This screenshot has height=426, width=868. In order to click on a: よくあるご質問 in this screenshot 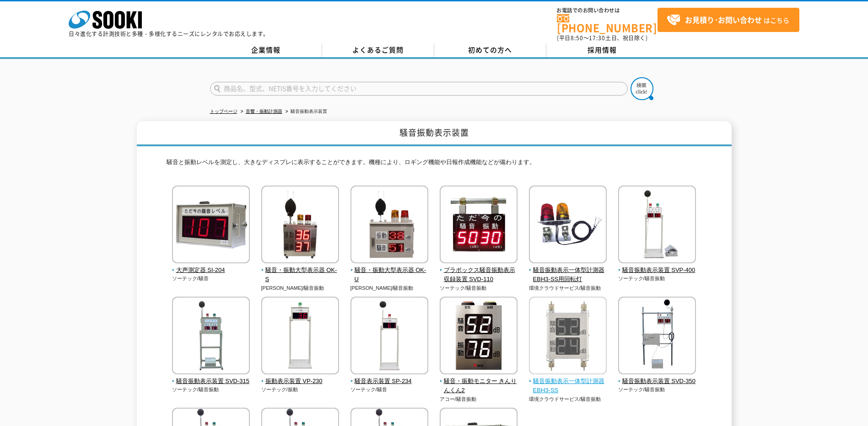, I will do `click(378, 50)`.